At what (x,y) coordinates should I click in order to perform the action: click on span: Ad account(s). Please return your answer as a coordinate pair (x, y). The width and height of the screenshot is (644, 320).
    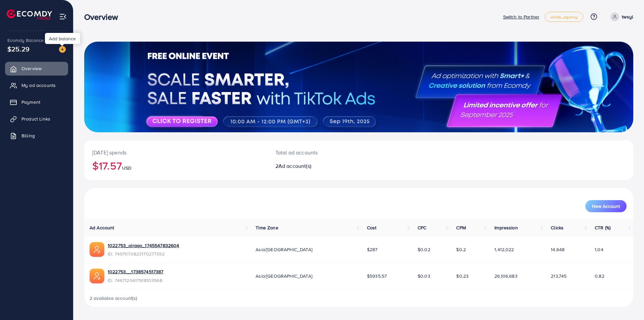
    Looking at the image, I should click on (295, 166).